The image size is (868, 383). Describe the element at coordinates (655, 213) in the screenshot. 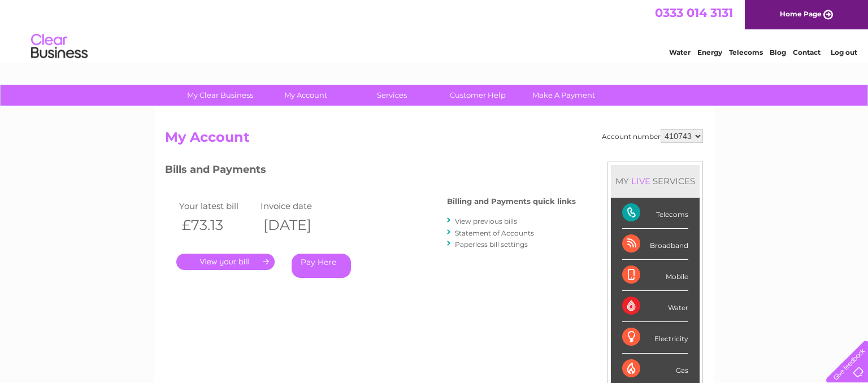

I see `div: Telecoms` at that location.